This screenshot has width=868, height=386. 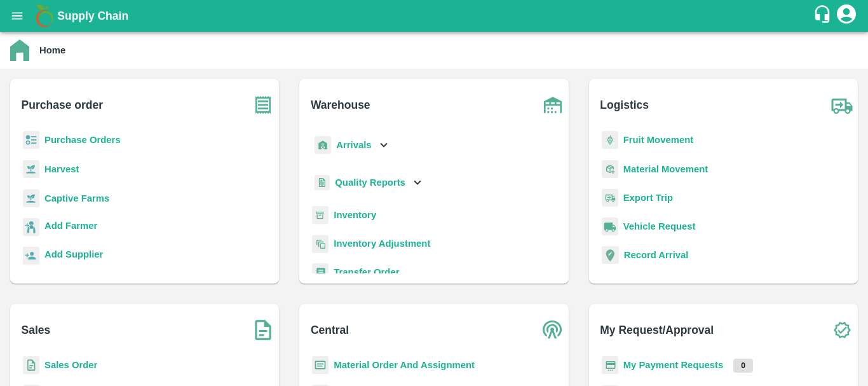 What do you see at coordinates (20, 50) in the screenshot?
I see `img: home` at bounding box center [20, 50].